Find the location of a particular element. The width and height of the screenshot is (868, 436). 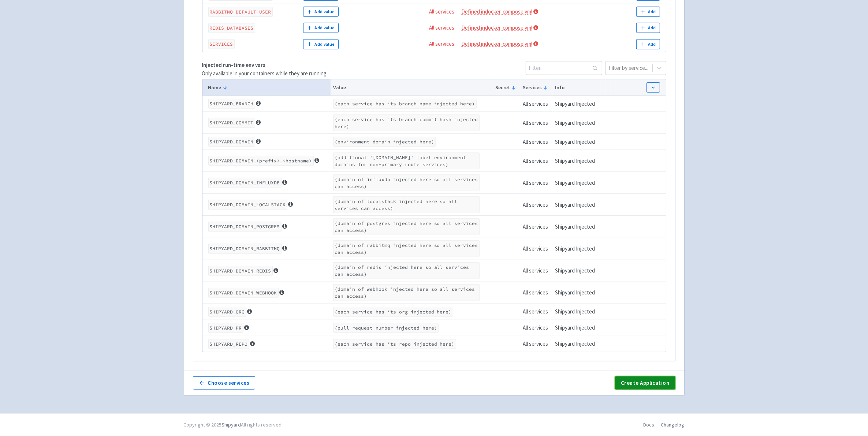

code: SHIPYARD_PR is located at coordinates (226, 328).